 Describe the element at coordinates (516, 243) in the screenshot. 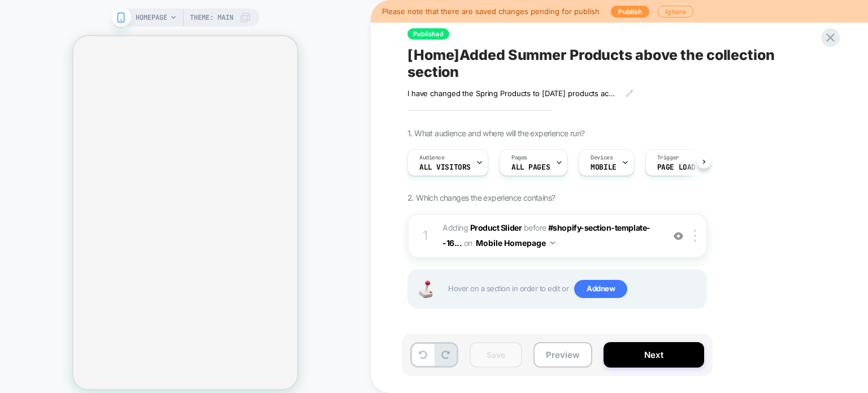

I see `button: Mobile Homepage` at that location.